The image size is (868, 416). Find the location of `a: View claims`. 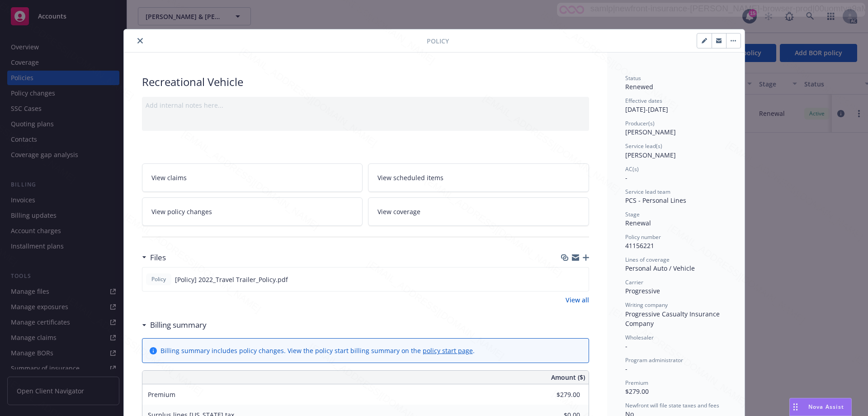

a: View claims is located at coordinates (252, 177).